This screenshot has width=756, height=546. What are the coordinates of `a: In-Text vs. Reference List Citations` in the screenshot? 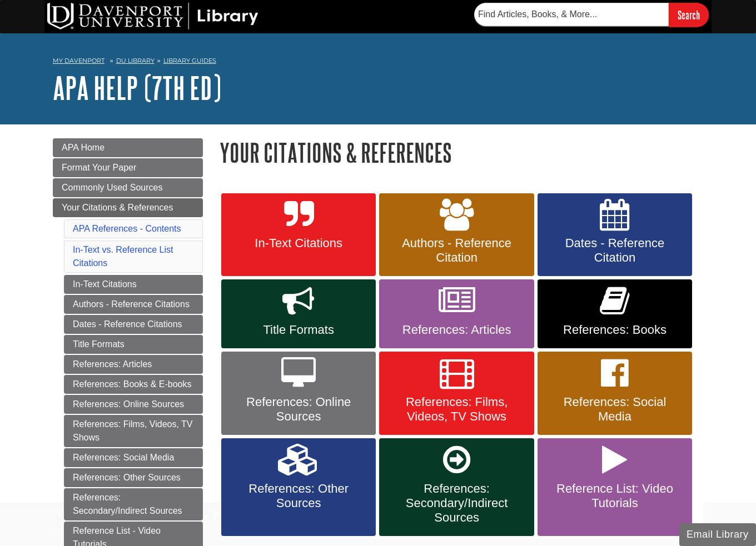 It's located at (123, 256).